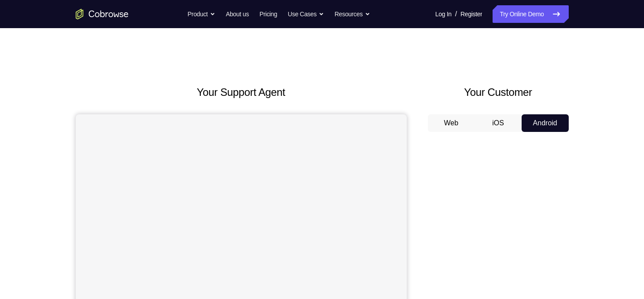 The width and height of the screenshot is (644, 299). Describe the element at coordinates (268, 14) in the screenshot. I see `a: Pricing` at that location.